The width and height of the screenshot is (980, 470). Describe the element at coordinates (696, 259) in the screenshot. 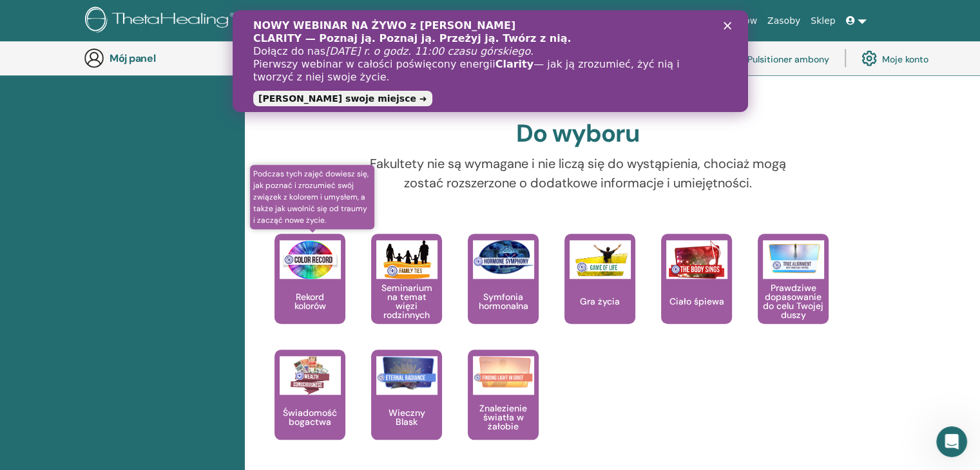

I see `img: Ciało śpiewa` at that location.